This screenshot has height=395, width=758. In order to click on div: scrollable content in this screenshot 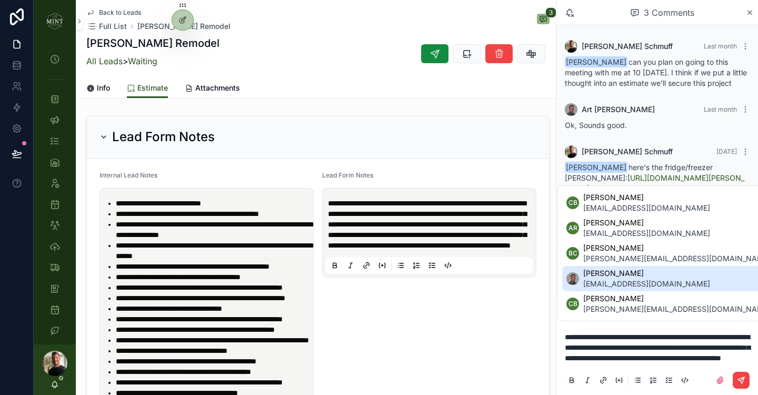, I will do `click(55, 193)`.